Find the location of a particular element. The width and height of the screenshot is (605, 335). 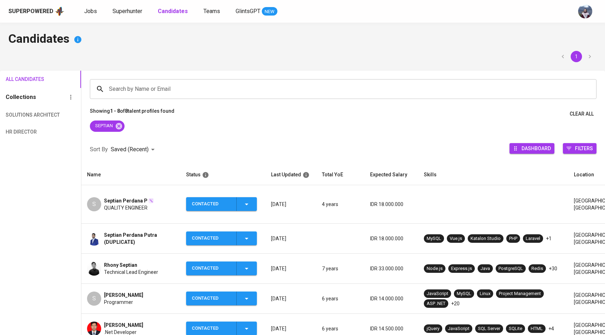

th: Total YoE is located at coordinates (340, 175).